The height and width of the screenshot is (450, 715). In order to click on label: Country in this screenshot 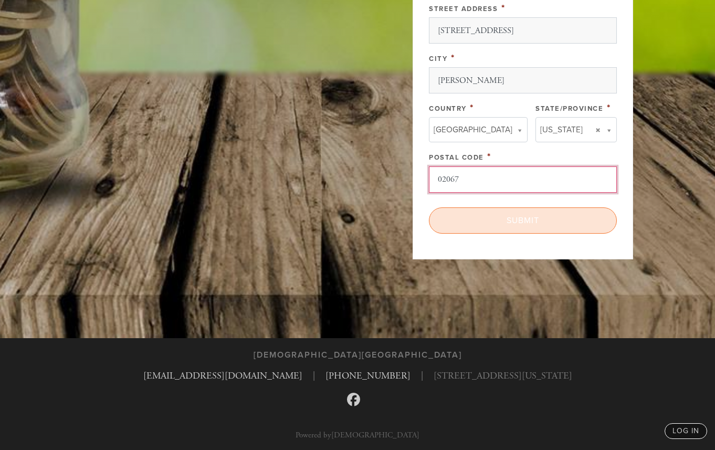, I will do `click(448, 109)`.